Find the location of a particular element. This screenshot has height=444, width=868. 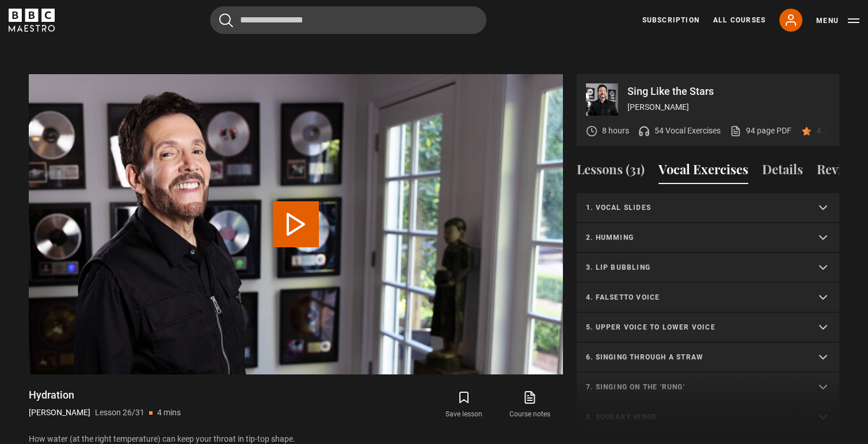

p: 1. Vocal slides is located at coordinates (694, 208).